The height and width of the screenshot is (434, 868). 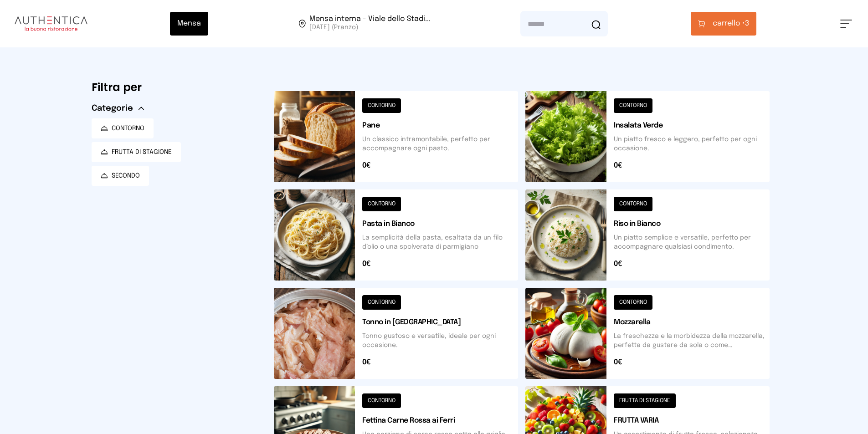 What do you see at coordinates (122, 128) in the screenshot?
I see `button: CONTORNO` at bounding box center [122, 128].